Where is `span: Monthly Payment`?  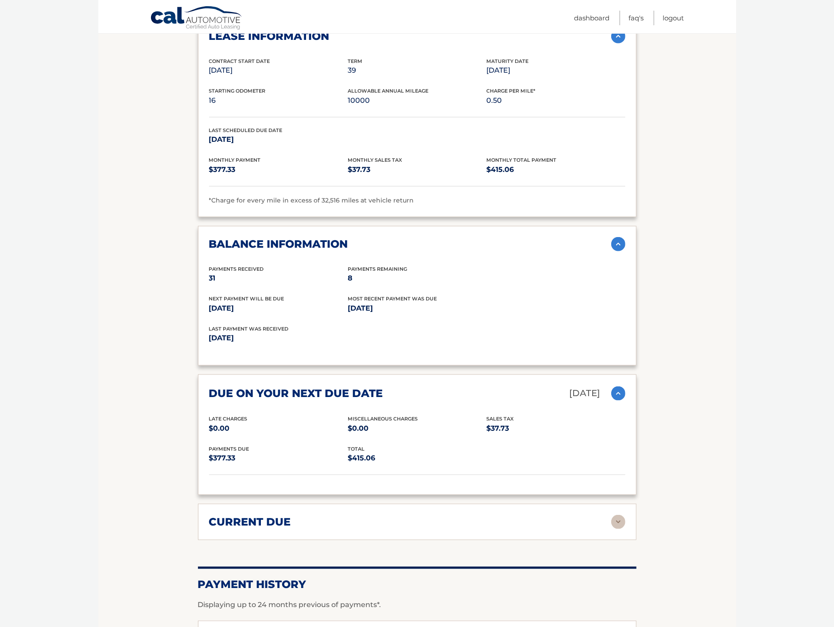 span: Monthly Payment is located at coordinates (235, 160).